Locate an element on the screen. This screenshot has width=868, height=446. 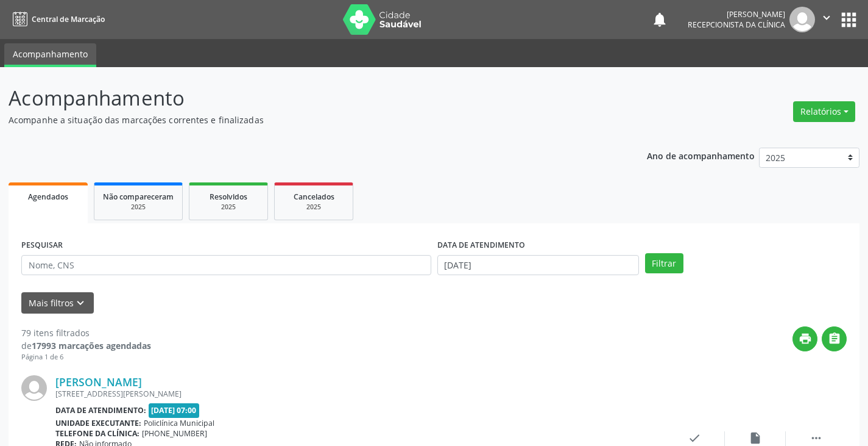
span: Recepcionista da clínica is located at coordinates (737, 24).